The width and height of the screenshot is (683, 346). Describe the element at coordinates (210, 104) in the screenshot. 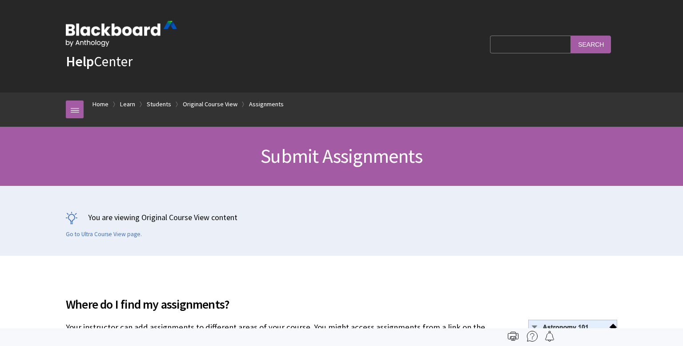

I see `a: Original Course View` at that location.